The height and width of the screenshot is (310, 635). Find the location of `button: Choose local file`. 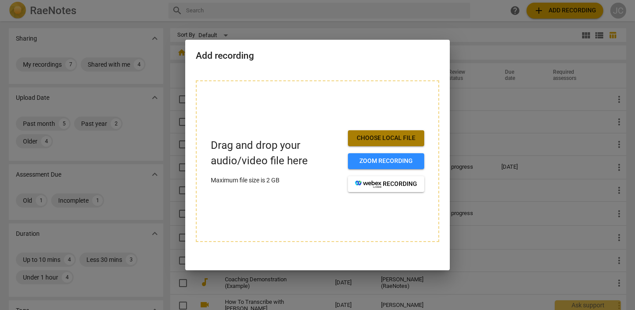

button: Choose local file is located at coordinates (386, 138).